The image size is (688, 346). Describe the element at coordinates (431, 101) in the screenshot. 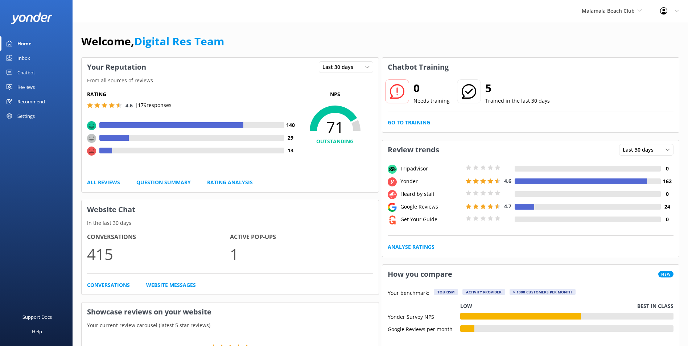

I see `p: Needs training` at that location.